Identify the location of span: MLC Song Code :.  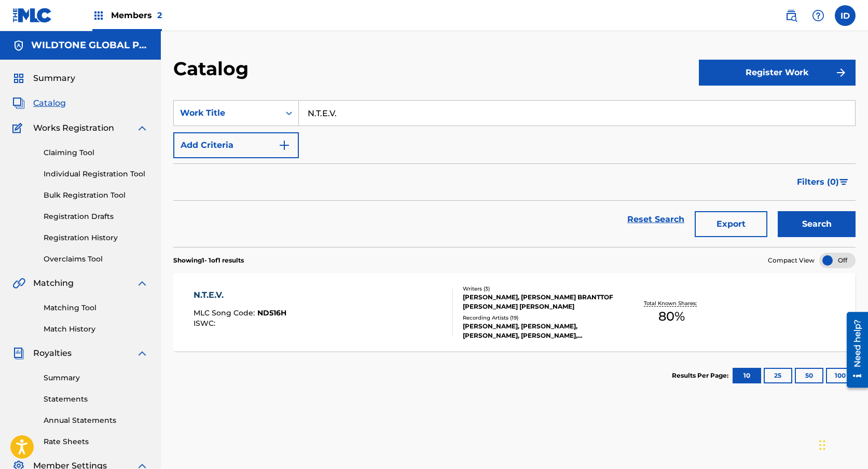
(225, 312).